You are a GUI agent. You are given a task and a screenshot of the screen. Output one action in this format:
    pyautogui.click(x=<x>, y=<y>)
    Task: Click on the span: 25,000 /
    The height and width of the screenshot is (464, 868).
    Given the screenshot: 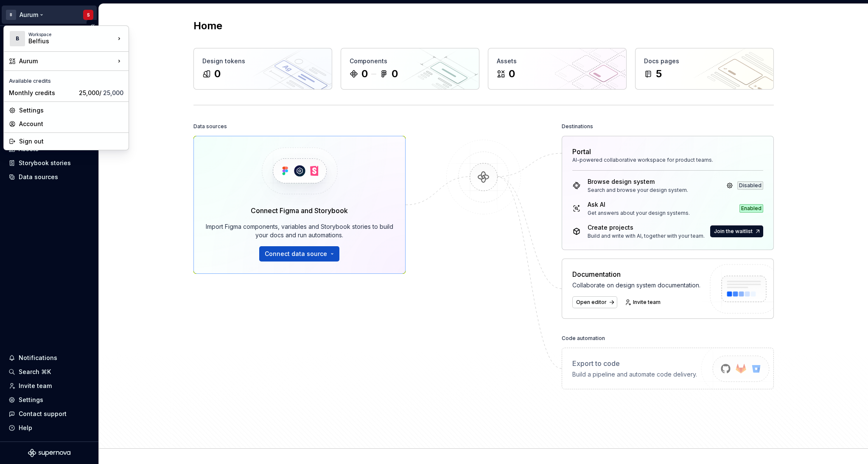 What is the action you would take?
    pyautogui.click(x=101, y=92)
    